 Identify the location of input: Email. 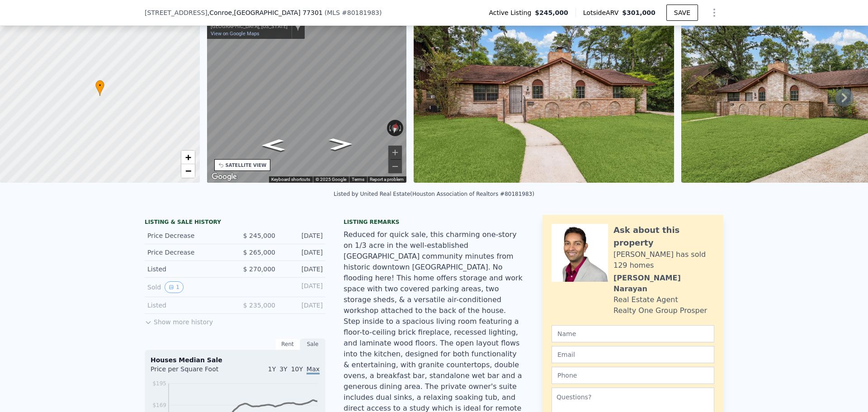
(633, 355).